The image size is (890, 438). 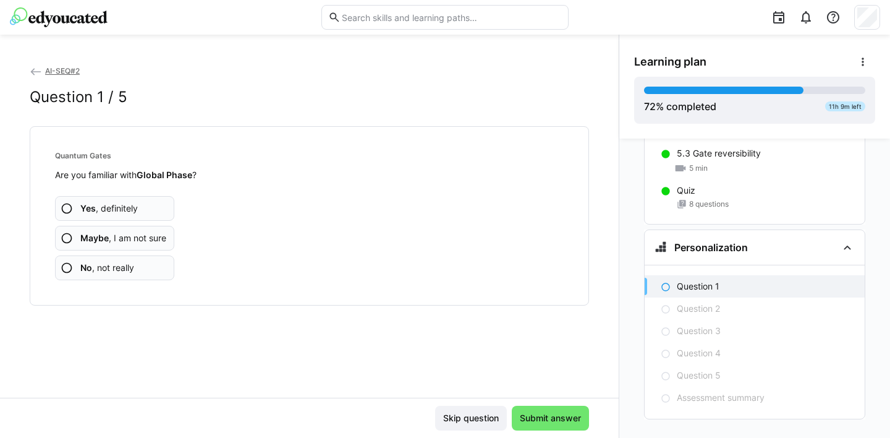 What do you see at coordinates (54, 70) in the screenshot?
I see `a: AI-SEQ#2` at bounding box center [54, 70].